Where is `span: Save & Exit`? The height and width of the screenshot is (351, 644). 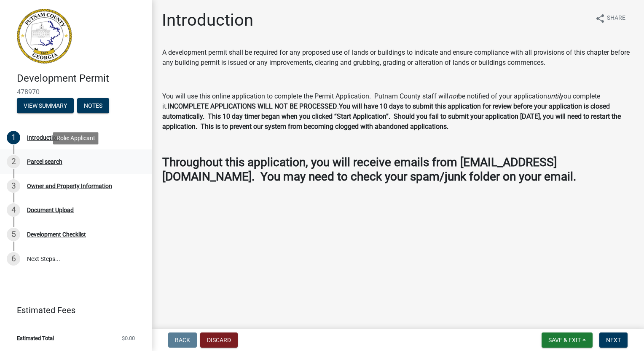 span: Save & Exit is located at coordinates (564, 340).